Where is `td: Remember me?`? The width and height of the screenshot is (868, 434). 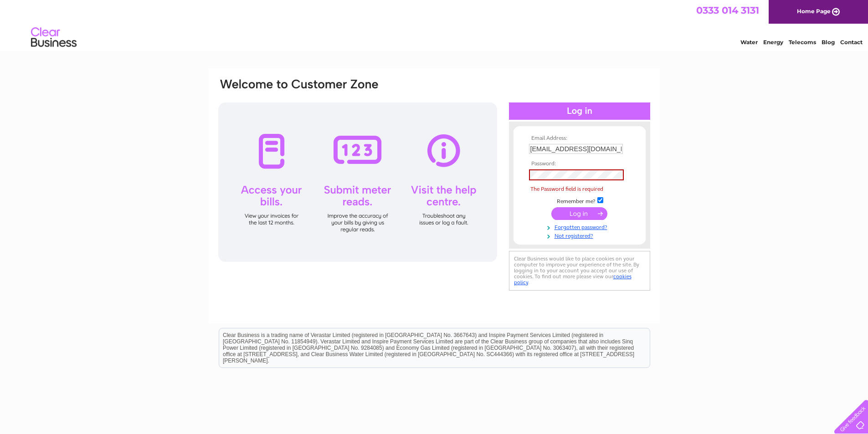 td: Remember me? is located at coordinates (579, 201).